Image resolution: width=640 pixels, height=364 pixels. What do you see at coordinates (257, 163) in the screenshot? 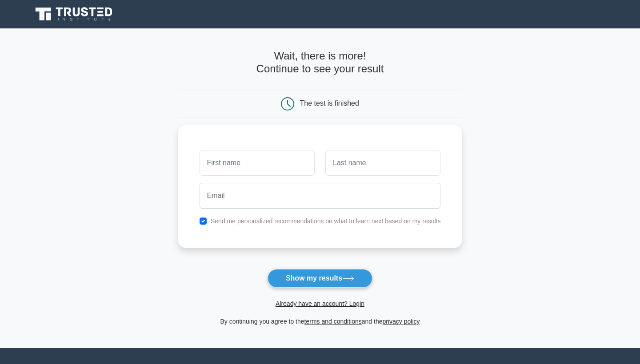
I see `input: First name` at bounding box center [257, 163].